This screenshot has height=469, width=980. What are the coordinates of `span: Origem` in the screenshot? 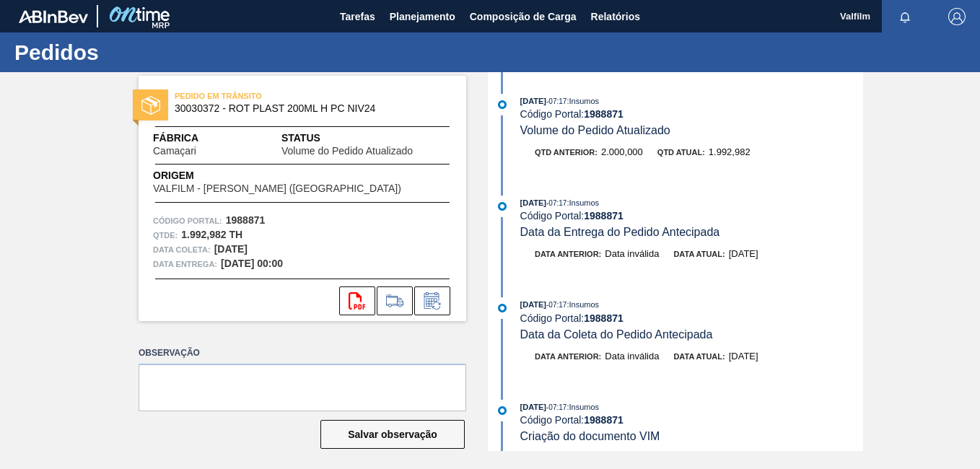 It's located at (298, 176).